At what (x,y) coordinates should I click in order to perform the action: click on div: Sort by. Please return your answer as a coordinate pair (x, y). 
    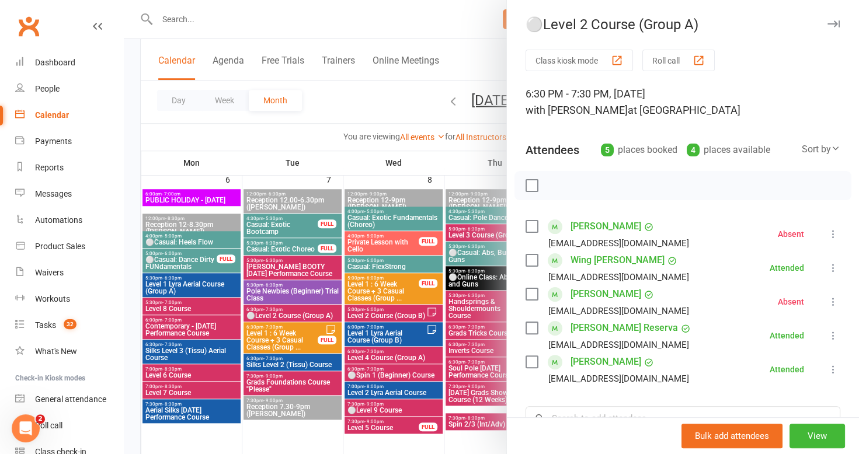
    Looking at the image, I should click on (821, 149).